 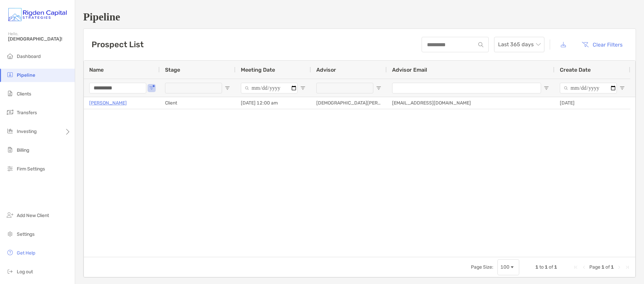 I want to click on input: Create Date Filter Input, so click(x=588, y=88).